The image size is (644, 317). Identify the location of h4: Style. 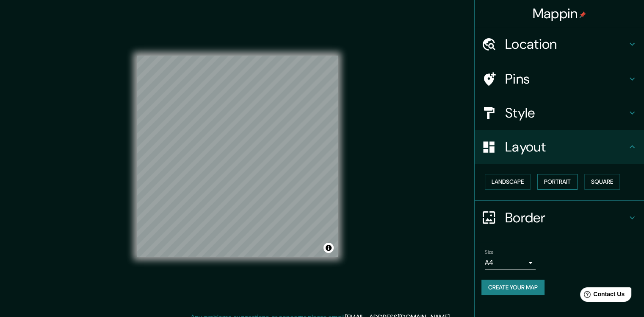
(566, 113).